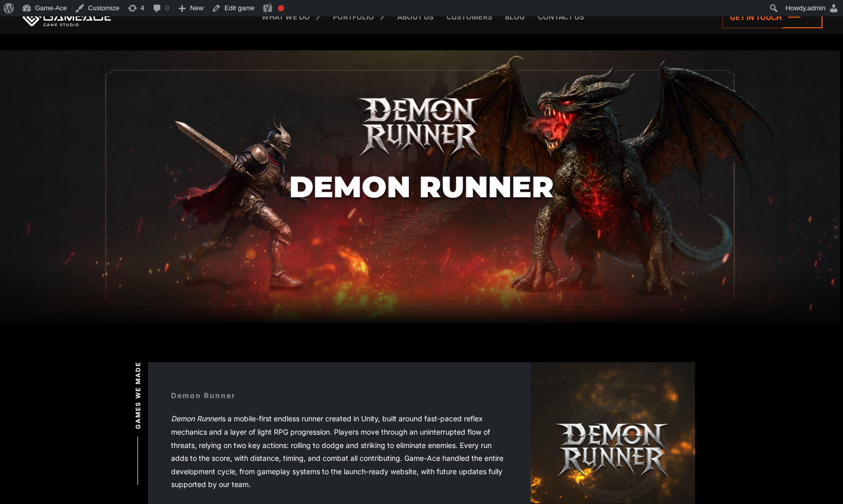  Describe the element at coordinates (817, 8) in the screenshot. I see `span: admin` at that location.